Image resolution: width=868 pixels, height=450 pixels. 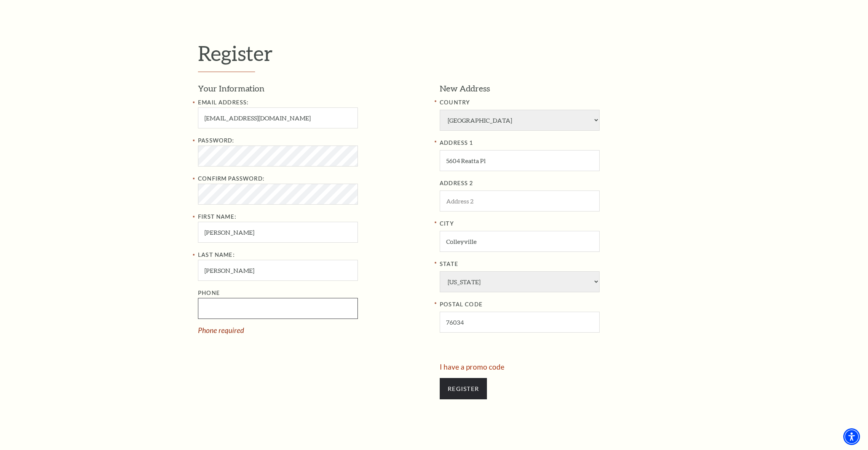 I want to click on label: State, so click(x=554, y=264).